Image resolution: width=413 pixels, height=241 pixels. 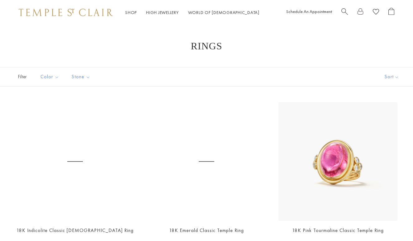 What do you see at coordinates (82, 77) in the screenshot?
I see `span: Stone` at bounding box center [82, 77].